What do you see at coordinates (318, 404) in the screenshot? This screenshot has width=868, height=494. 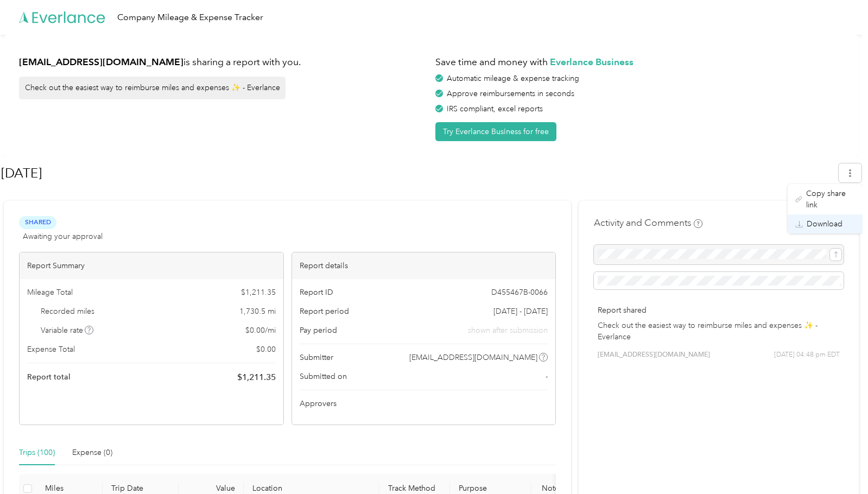 I see `span: Approvers` at bounding box center [318, 404].